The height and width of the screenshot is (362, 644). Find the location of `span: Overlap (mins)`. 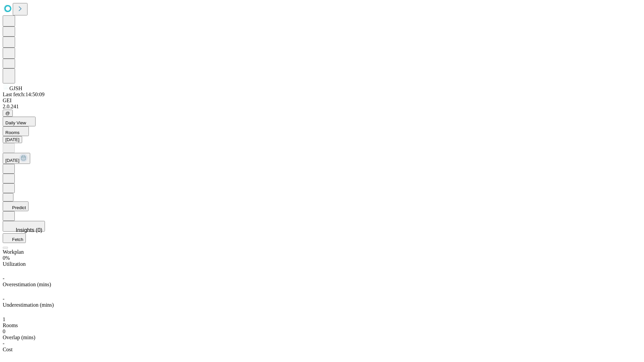

span: Overlap (mins) is located at coordinates (18, 337).